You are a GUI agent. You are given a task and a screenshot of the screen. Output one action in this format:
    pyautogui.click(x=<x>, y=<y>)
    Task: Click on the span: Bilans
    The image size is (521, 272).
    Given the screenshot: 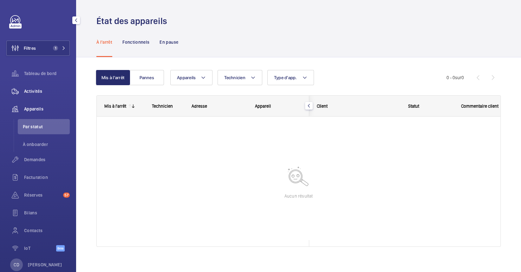 What is the action you would take?
    pyautogui.click(x=47, y=213)
    